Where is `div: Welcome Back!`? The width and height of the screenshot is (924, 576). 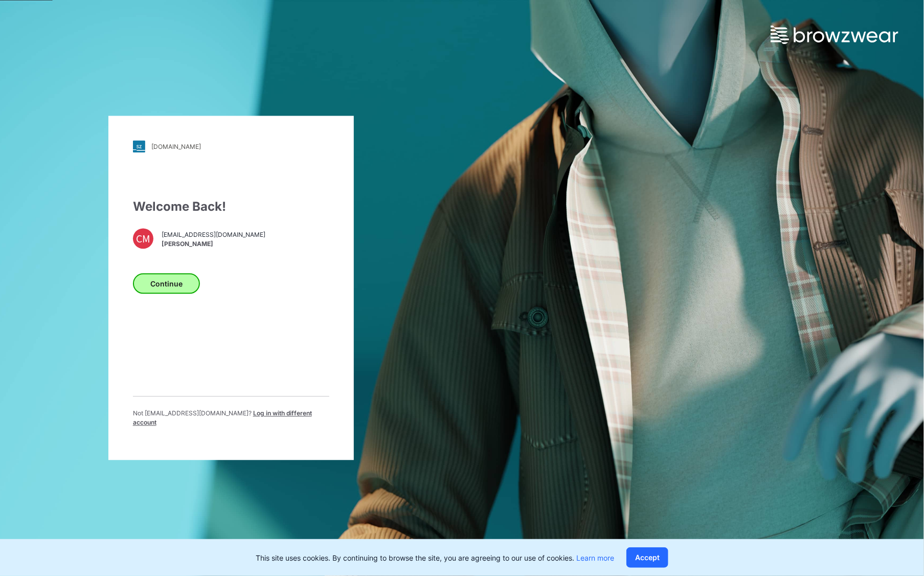 div: Welcome Back! is located at coordinates (231, 207).